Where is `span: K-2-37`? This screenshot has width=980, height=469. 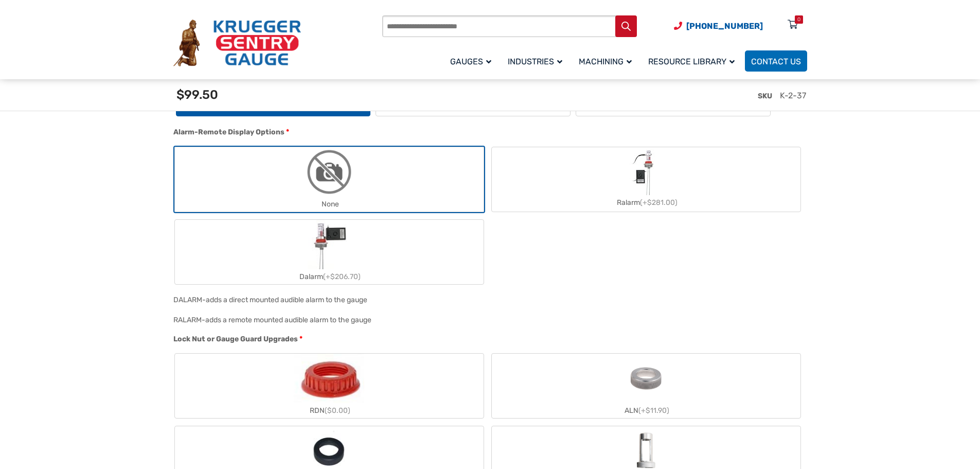 span: K-2-37 is located at coordinates (793, 96).